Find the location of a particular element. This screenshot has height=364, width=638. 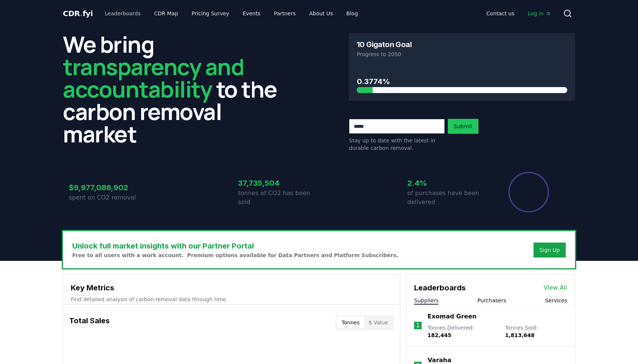

a: Pricing Survey is located at coordinates (211, 14).